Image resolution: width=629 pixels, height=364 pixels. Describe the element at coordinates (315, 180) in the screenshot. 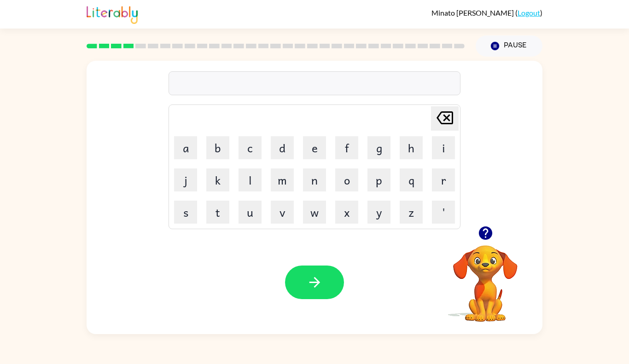

I see `button: n` at that location.